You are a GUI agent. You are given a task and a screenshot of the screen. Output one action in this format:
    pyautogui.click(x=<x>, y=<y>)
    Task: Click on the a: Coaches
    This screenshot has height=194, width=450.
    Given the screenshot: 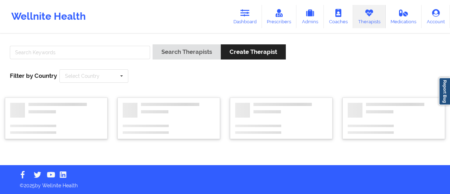 What is the action you would take?
    pyautogui.click(x=338, y=17)
    